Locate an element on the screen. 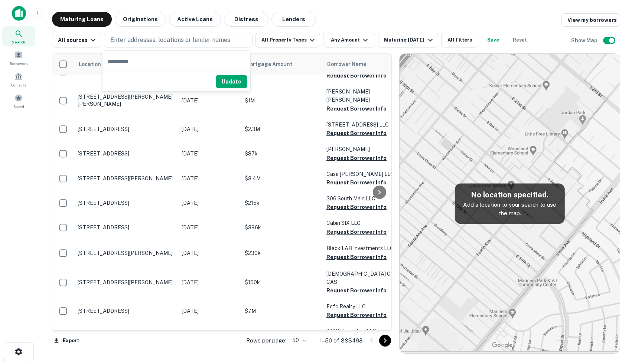  p: Cabin SIX LLC is located at coordinates (363, 223).